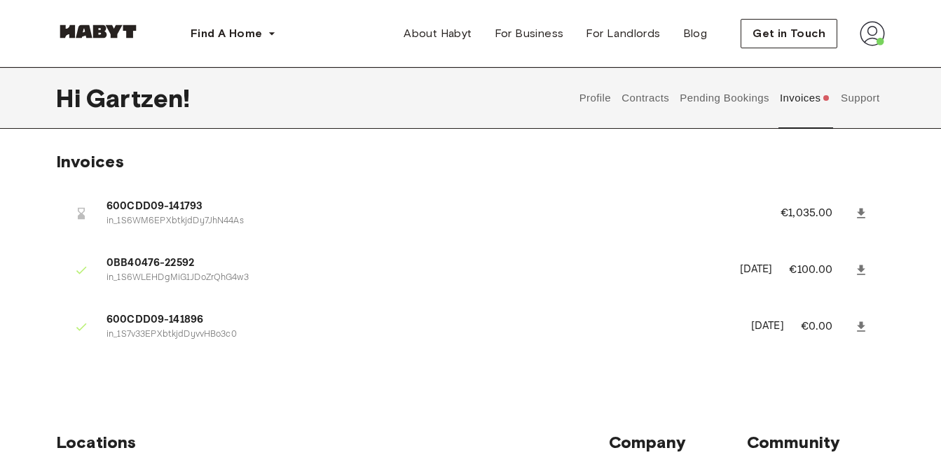  What do you see at coordinates (437, 34) in the screenshot?
I see `a: About Habyt` at bounding box center [437, 34].